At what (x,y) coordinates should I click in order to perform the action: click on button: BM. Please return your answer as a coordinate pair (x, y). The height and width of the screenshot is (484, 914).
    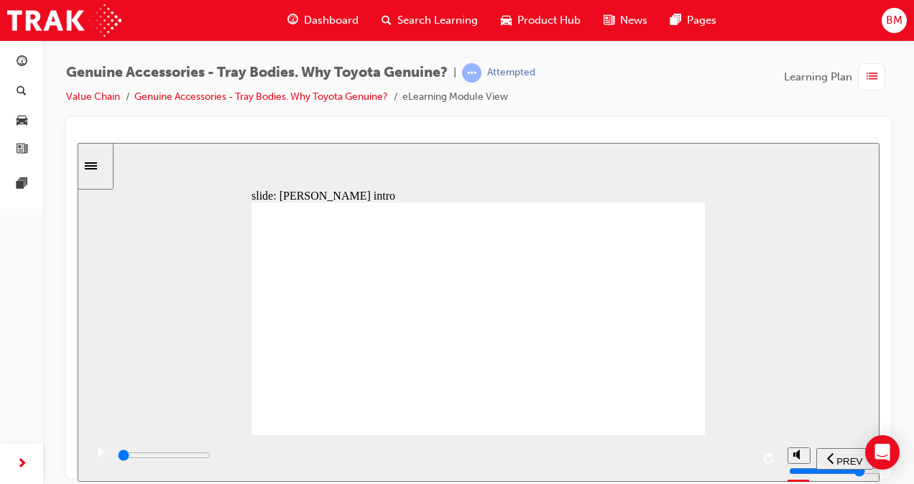
    Looking at the image, I should click on (894, 20).